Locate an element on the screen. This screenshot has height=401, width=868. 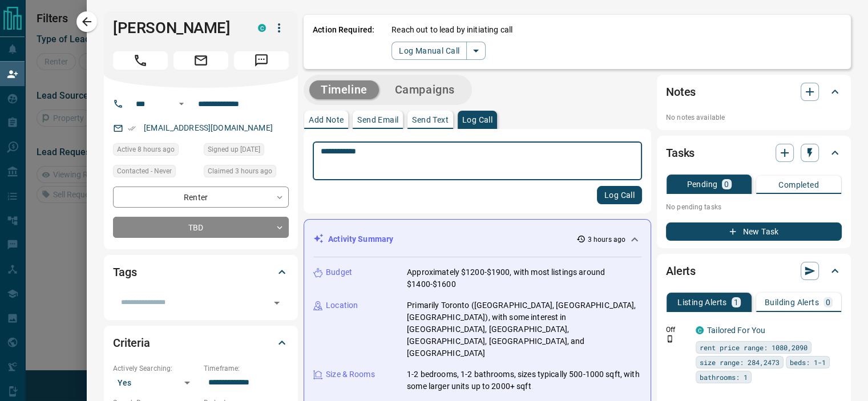
svg: Push Notification Only is located at coordinates (670, 339).